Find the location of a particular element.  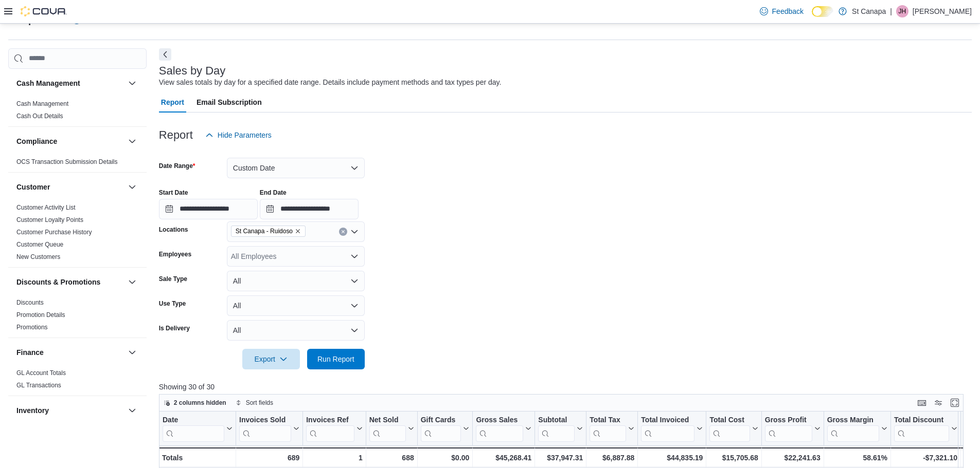

a: Customer Queue is located at coordinates (39, 245).